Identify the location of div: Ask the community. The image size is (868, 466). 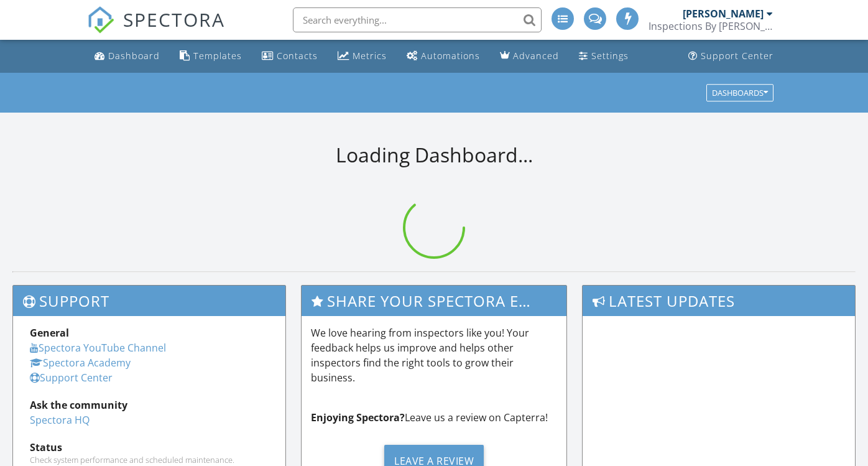
(149, 405).